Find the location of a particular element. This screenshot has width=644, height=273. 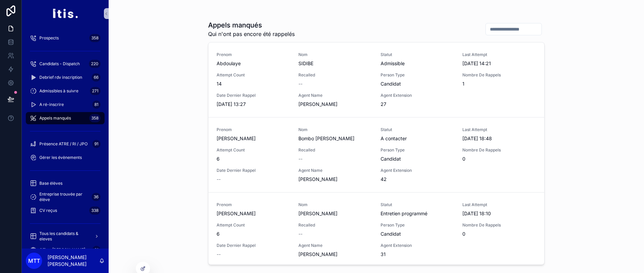

a: A ré-inscrire81 is located at coordinates (65, 104).